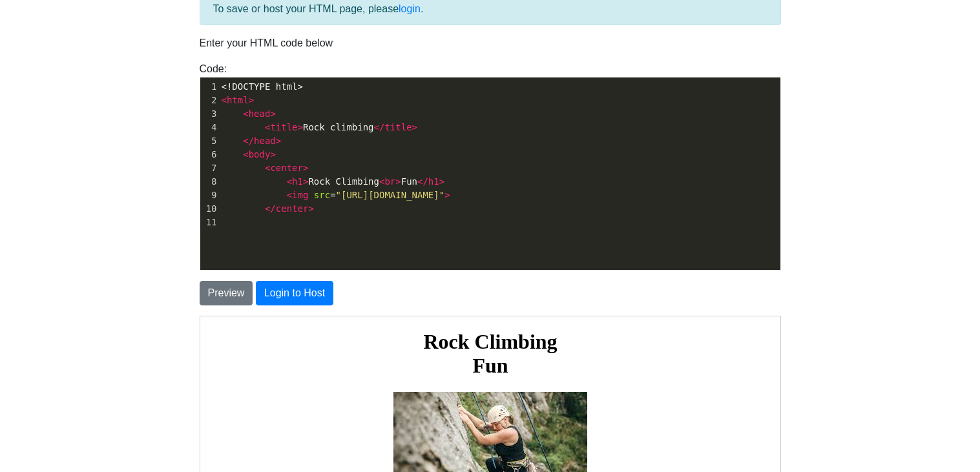  I want to click on div: 1, so click(209, 86).